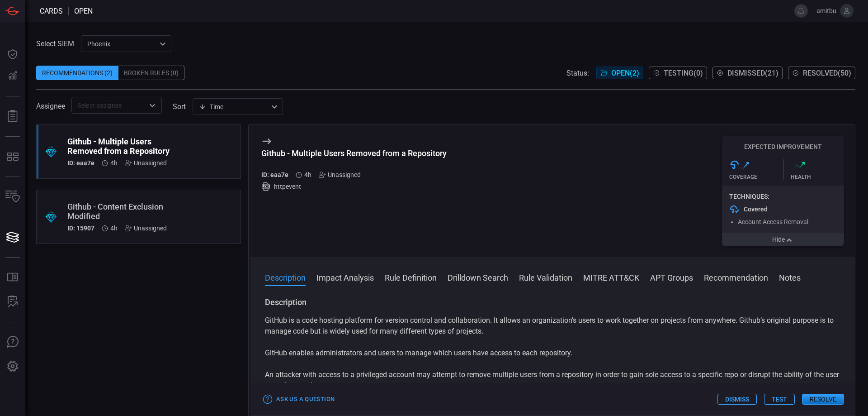 This screenshot has width=868, height=416. What do you see at coordinates (625, 73) in the screenshot?
I see `span: Open ( 2 )` at bounding box center [625, 73].